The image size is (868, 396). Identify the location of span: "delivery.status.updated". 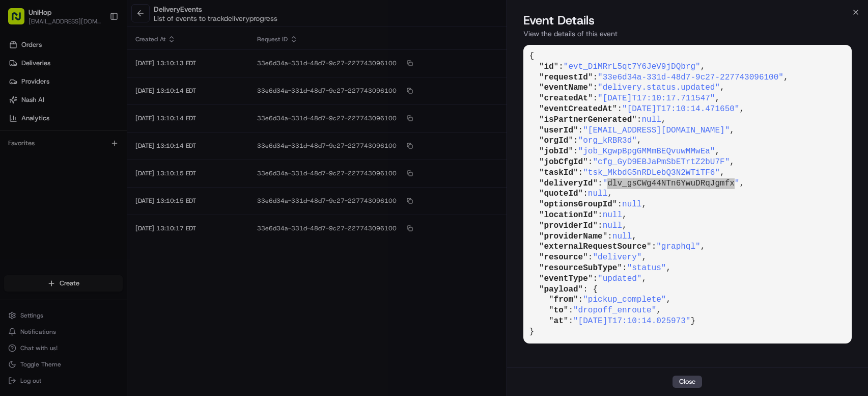
(659, 88).